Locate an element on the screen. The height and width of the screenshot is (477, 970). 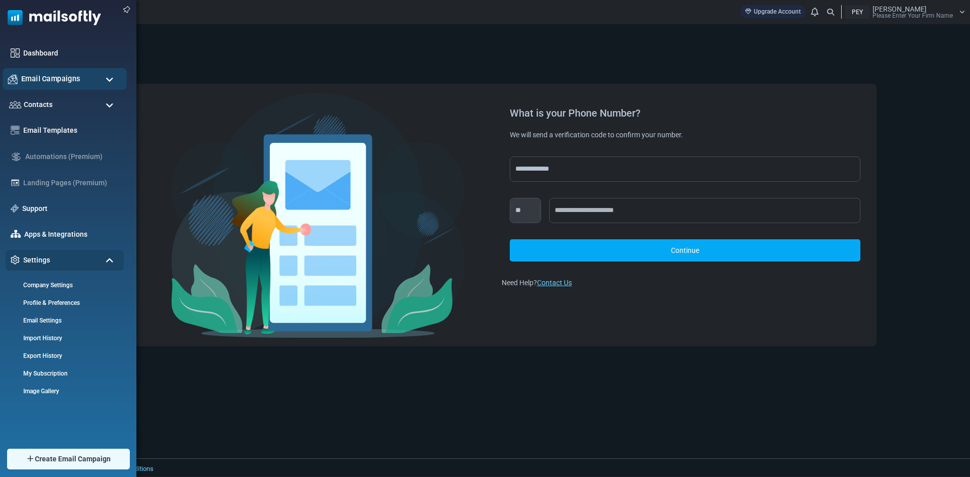
img: support-icon.svg is located at coordinates (15, 209).